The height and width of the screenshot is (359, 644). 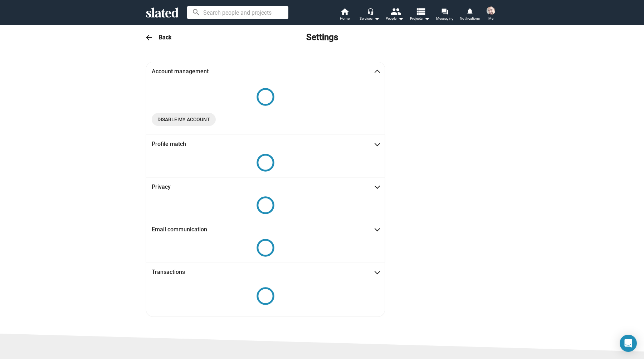 What do you see at coordinates (445, 19) in the screenshot?
I see `span: Messaging` at bounding box center [445, 19].